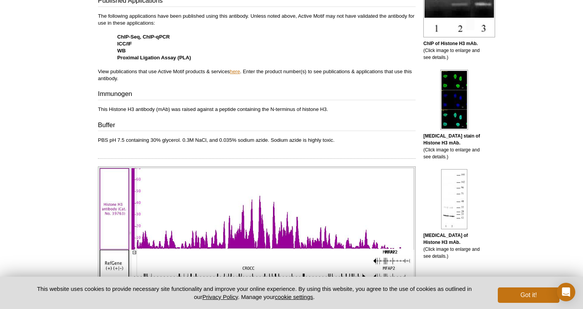 This screenshot has width=583, height=309. I want to click on h3: Immunogen, so click(257, 95).